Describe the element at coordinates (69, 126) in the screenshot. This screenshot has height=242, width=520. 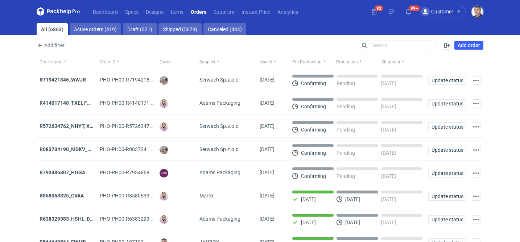
I see `strong: R572634762_NHYT, XIXB` at that location.